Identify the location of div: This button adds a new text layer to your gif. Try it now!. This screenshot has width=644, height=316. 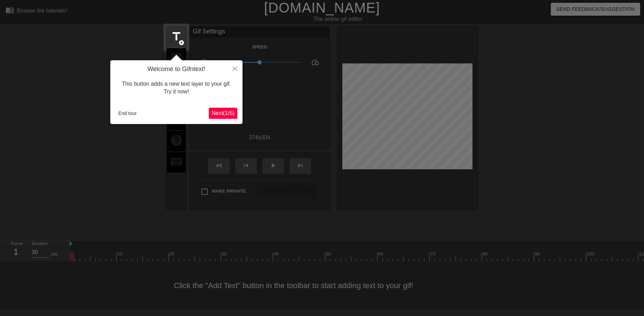
(177, 88).